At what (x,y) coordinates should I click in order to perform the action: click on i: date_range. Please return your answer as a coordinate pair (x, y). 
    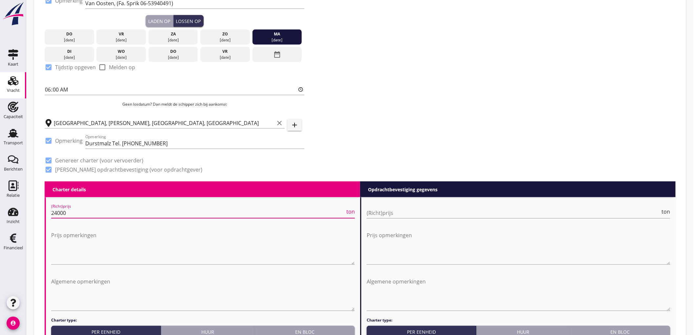
    Looking at the image, I should click on (277, 54).